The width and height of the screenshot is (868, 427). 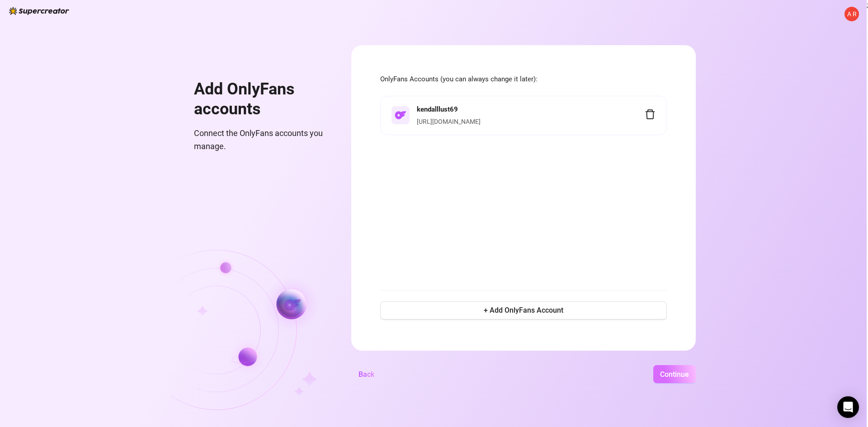 What do you see at coordinates (39, 11) in the screenshot?
I see `img: logo` at bounding box center [39, 11].